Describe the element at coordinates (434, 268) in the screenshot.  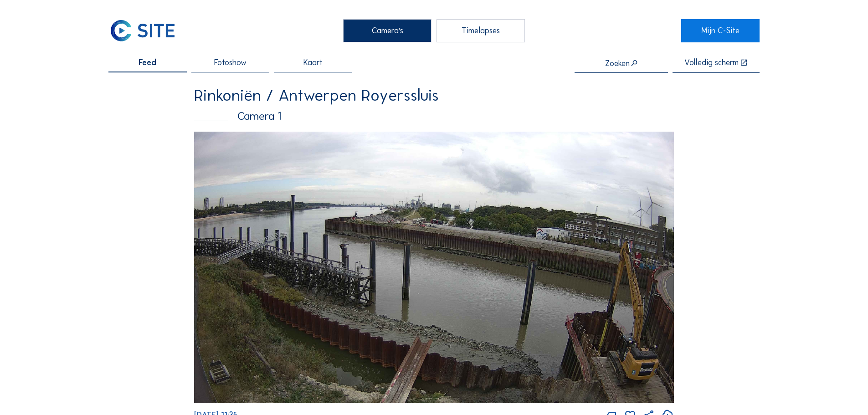
I see `img: Image` at that location.